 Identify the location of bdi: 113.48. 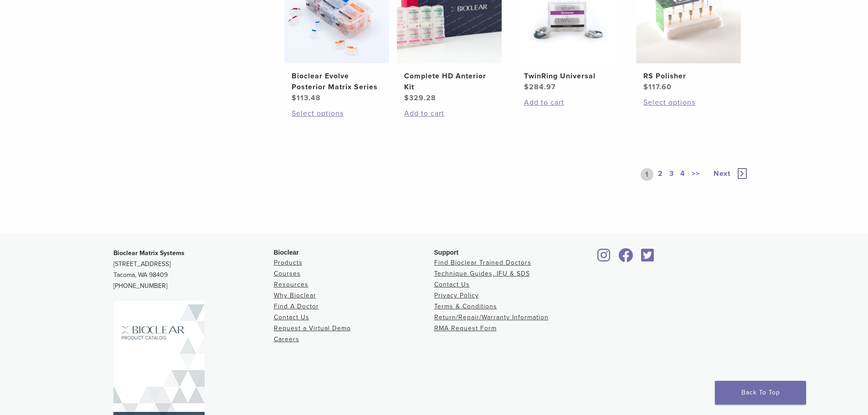
(306, 98).